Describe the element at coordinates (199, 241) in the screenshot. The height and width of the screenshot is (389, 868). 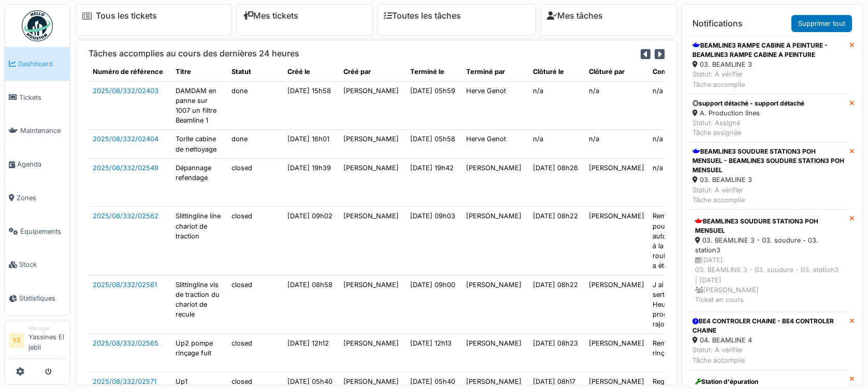
I see `td: Slittingline line chariot de traction` at that location.